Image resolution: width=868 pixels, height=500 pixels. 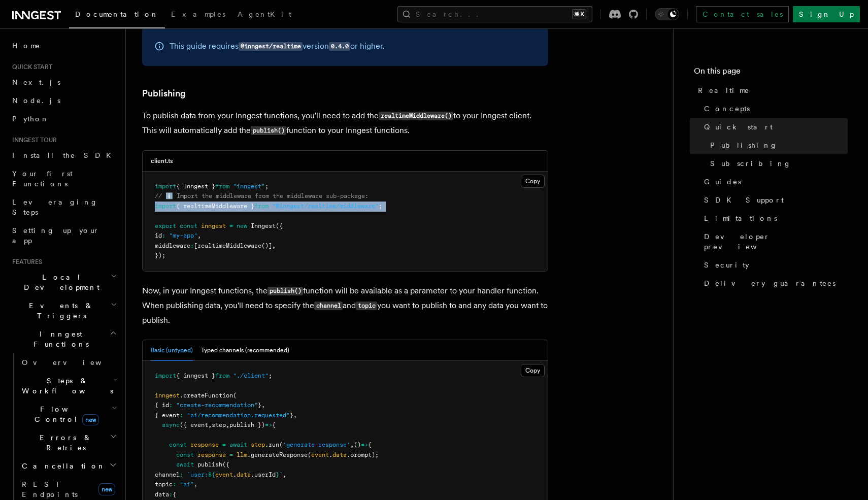 What do you see at coordinates (194, 424) in the screenshot?
I see `span: ({ event` at bounding box center [194, 424].